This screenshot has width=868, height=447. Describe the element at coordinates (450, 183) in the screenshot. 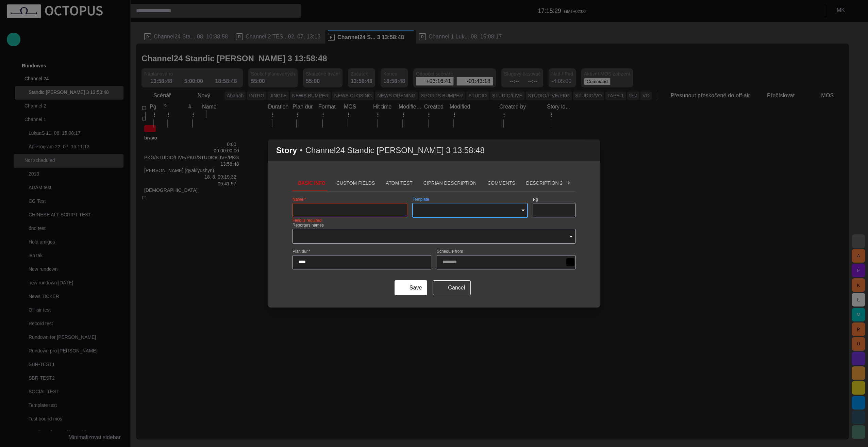

I see `button: Ciprian description` at that location.